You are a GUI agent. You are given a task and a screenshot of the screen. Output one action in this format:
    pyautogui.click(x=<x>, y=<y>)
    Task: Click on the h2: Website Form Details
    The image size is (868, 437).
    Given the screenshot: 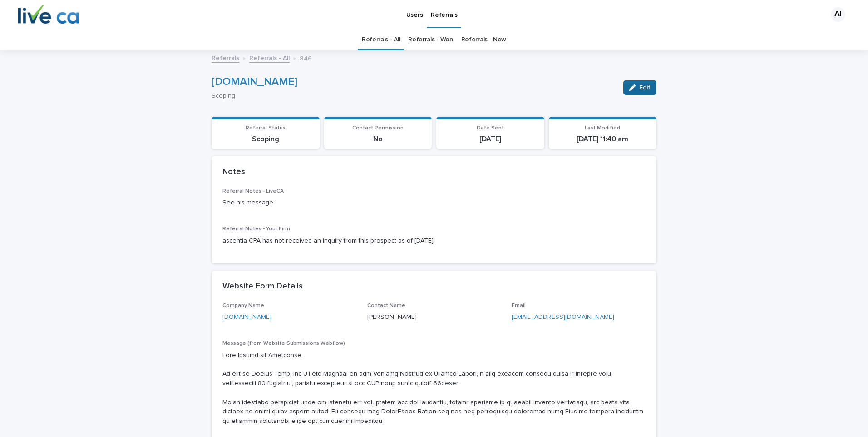 What is the action you would take?
    pyautogui.click(x=263, y=286)
    